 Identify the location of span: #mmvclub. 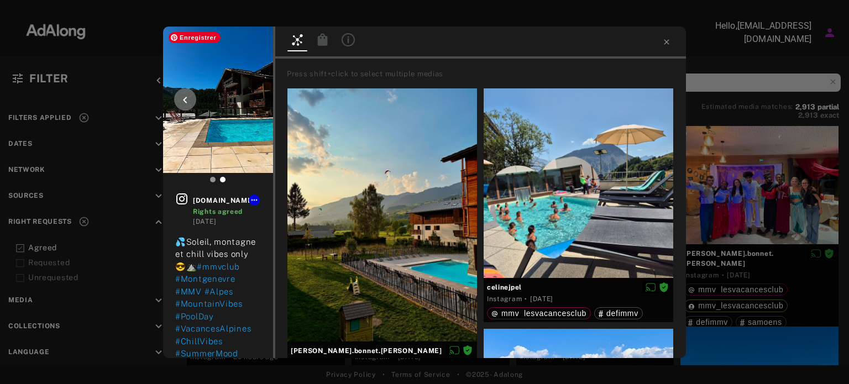
(218, 266).